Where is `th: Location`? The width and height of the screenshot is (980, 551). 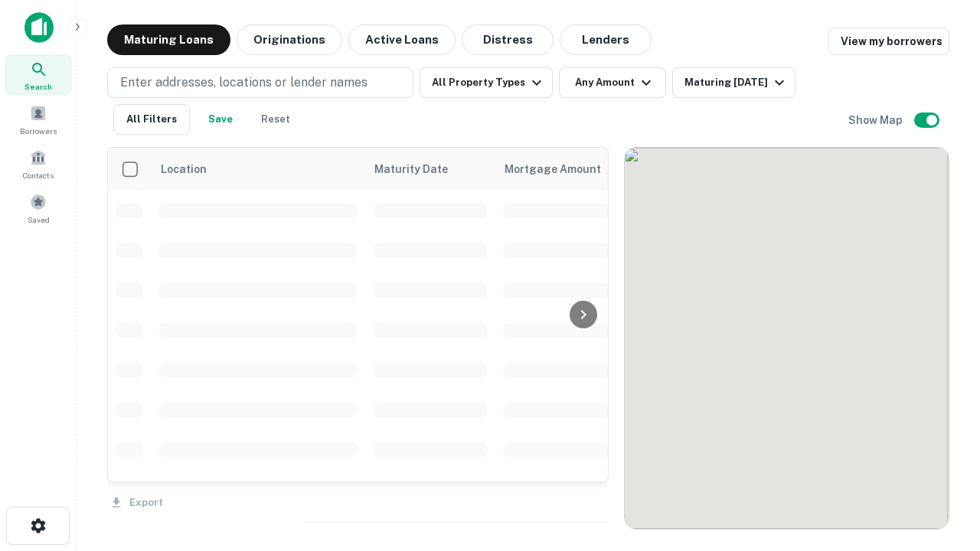 th: Location is located at coordinates (258, 169).